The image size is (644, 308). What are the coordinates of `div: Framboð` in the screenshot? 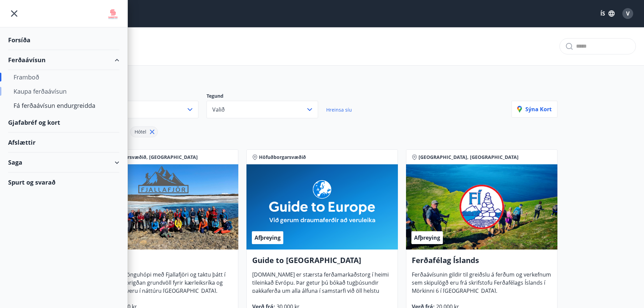 It's located at (64, 77).